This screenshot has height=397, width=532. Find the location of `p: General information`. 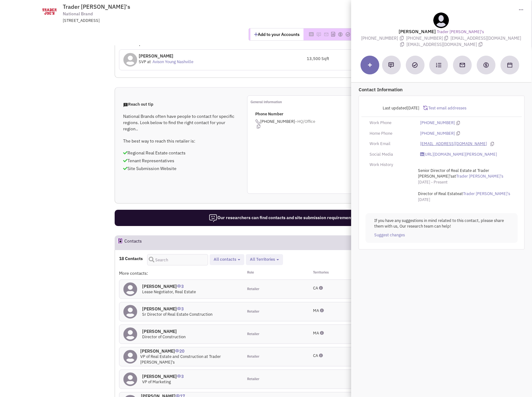

p: General information is located at coordinates (306, 102).